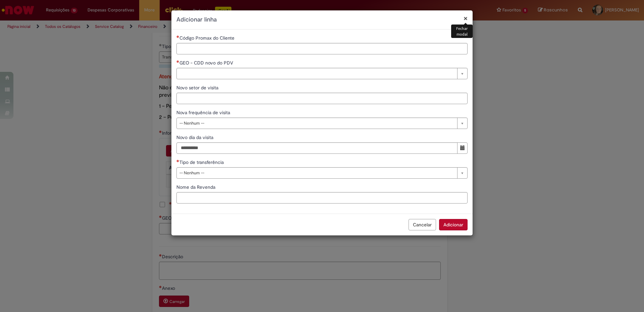 The image size is (644, 312). What do you see at coordinates (322, 198) in the screenshot?
I see `input: Nome da Revenda` at bounding box center [322, 198].